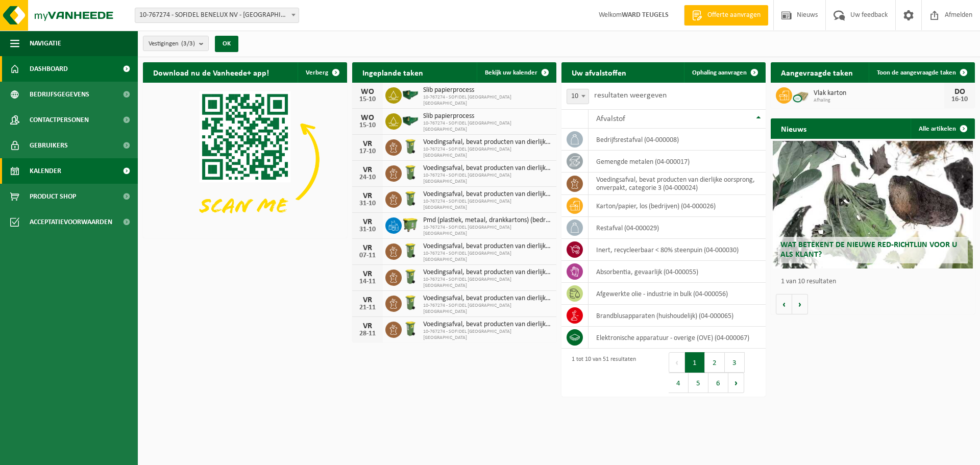  Describe the element at coordinates (677, 139) in the screenshot. I see `td: bedrijfsrestafval (04-000008)` at that location.